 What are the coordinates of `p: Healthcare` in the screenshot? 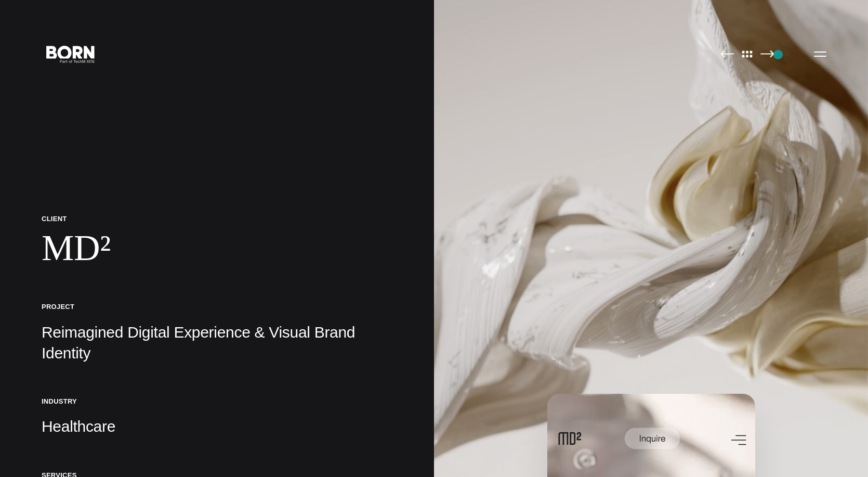 It's located at (217, 426).